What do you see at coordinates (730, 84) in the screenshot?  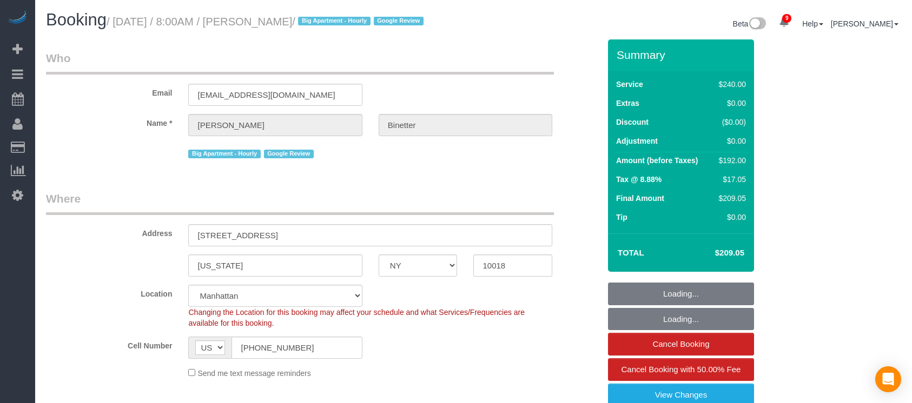 I see `div: $240.00` at bounding box center [730, 84].